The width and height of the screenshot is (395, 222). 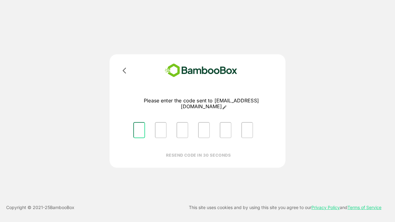 What do you see at coordinates (161, 130) in the screenshot?
I see `input: Please enter OTP character 2` at bounding box center [161, 130].